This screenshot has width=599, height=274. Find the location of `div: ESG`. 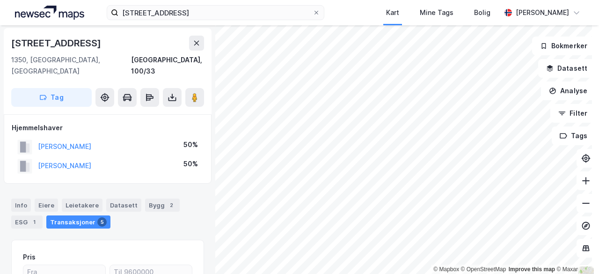

div: ESG is located at coordinates (27, 222).